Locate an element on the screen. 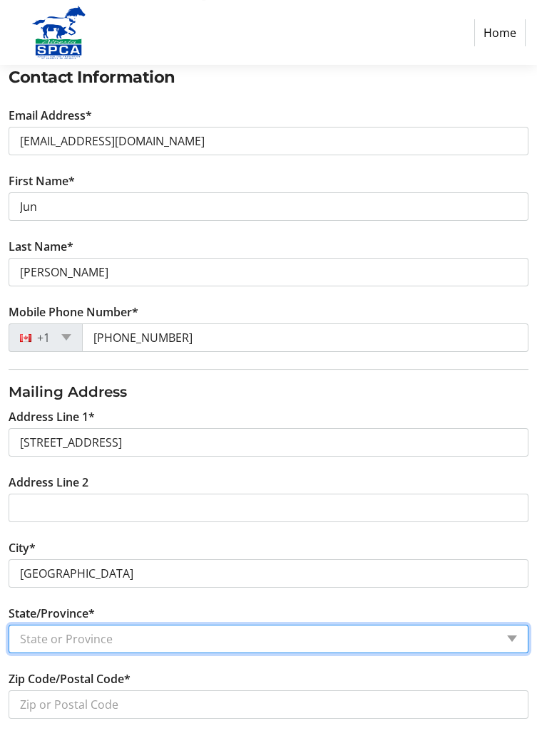 Image resolution: width=537 pixels, height=738 pixels. a: Home is located at coordinates (500, 33).